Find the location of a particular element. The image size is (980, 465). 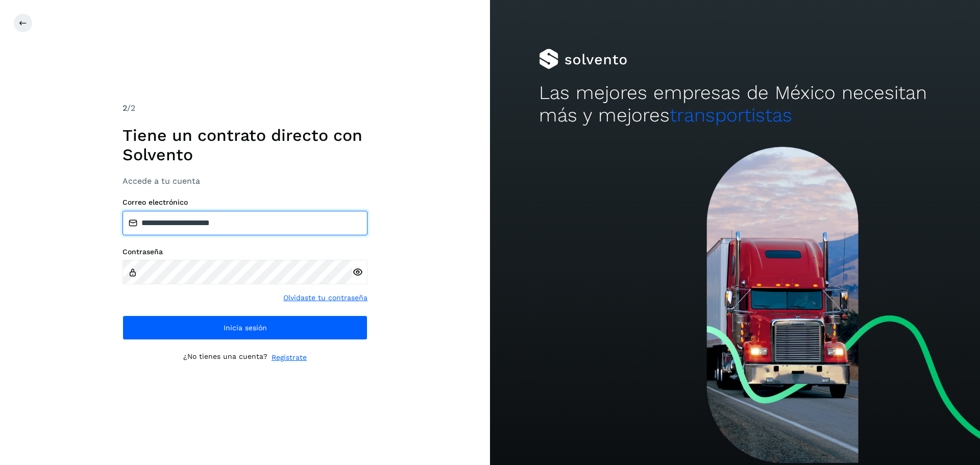

a: Regístrate is located at coordinates (289, 357).